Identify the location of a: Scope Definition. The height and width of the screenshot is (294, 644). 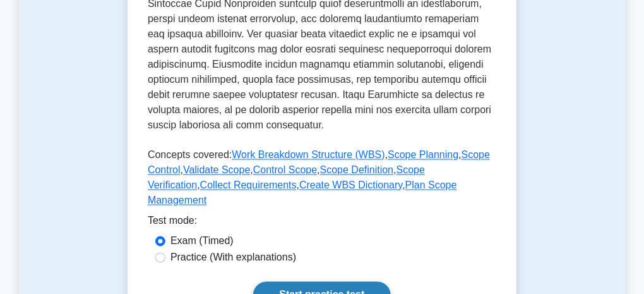
(357, 169).